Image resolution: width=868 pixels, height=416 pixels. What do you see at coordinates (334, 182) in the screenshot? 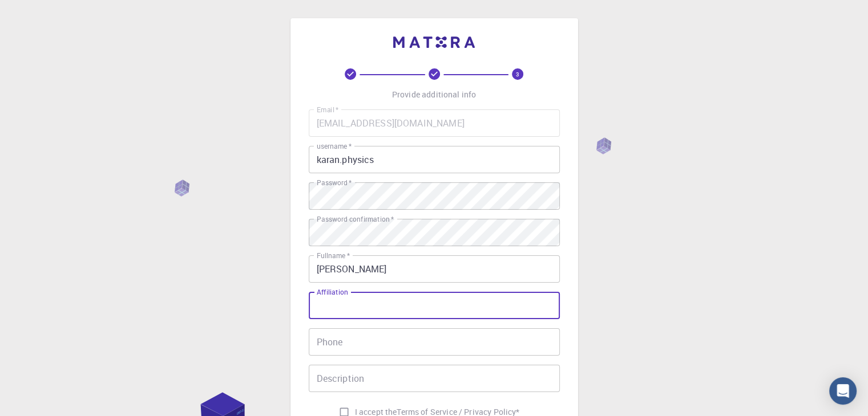
I see `label: Password` at bounding box center [334, 182].